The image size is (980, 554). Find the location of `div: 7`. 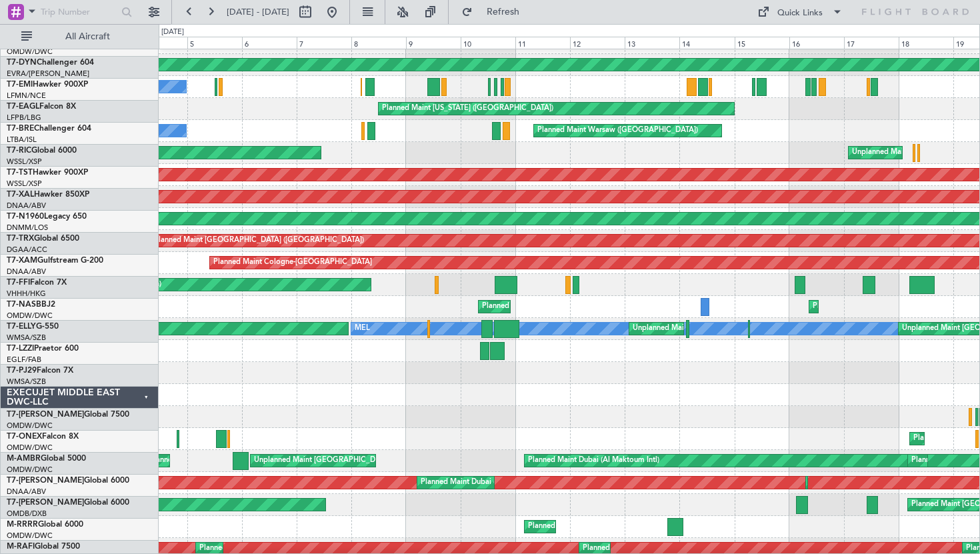

div: 7 is located at coordinates (324, 42).